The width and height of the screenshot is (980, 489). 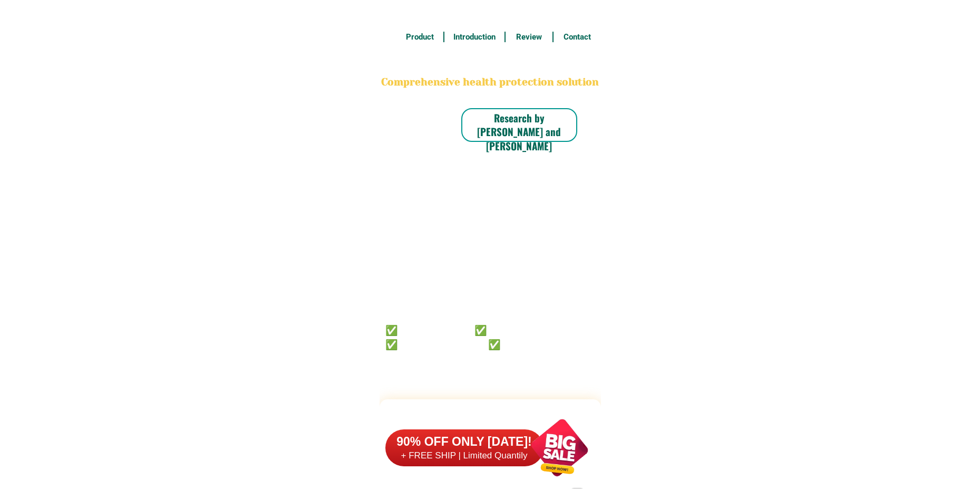 I want to click on h6: Review, so click(x=529, y=37).